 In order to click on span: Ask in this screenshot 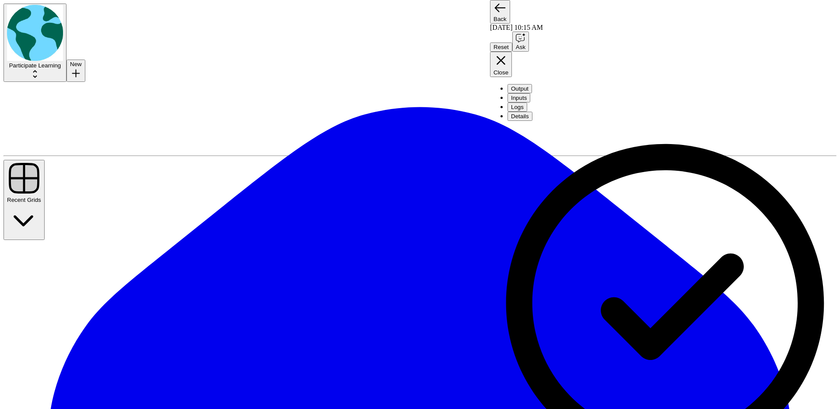, I will do `click(521, 47)`.